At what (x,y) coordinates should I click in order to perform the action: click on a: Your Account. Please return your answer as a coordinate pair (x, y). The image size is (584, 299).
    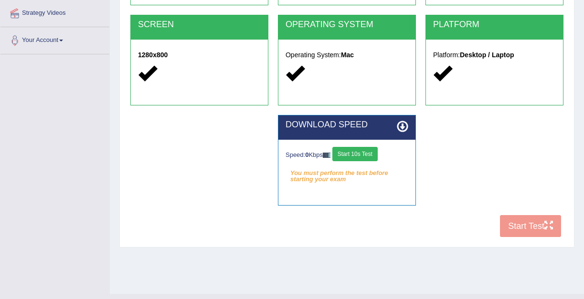
    Looking at the image, I should click on (55, 39).